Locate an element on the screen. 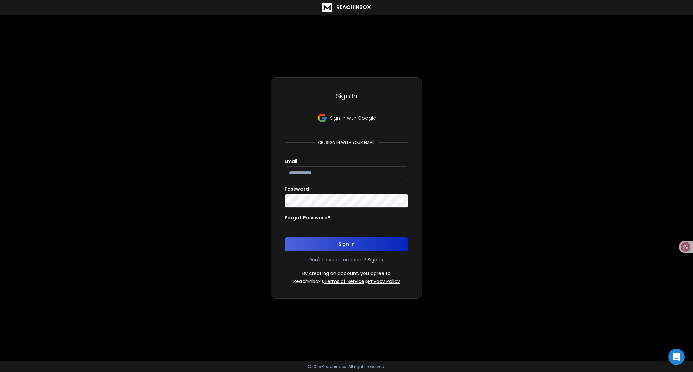  p: By creating an account, you agree to is located at coordinates (346, 273).